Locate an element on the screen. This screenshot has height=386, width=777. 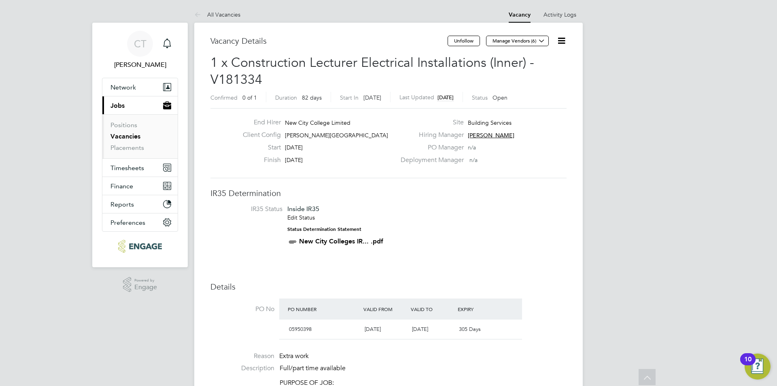
div: Valid From is located at coordinates (385, 309).